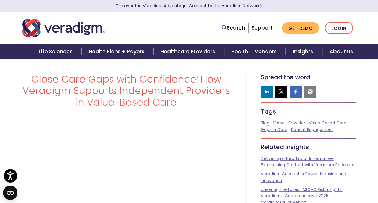  What do you see at coordinates (308, 77) in the screenshot?
I see `h5: Spread the word` at bounding box center [308, 77].